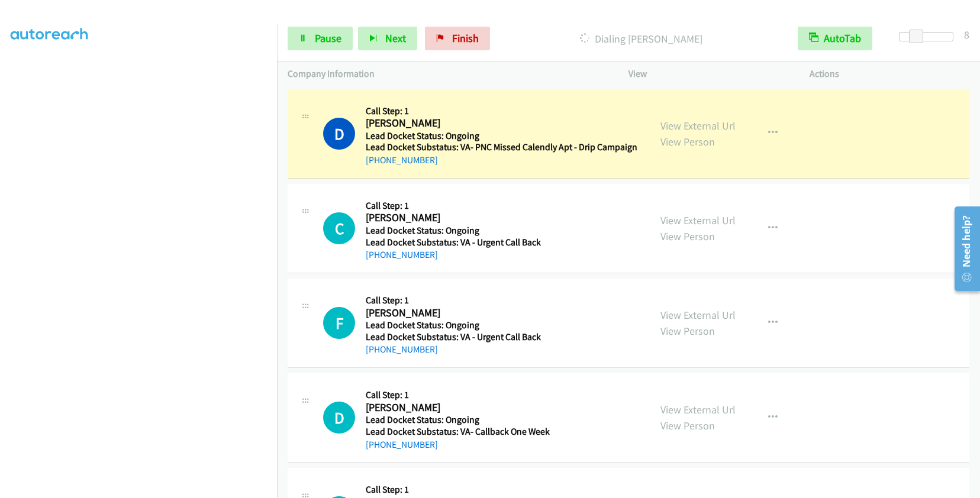 The width and height of the screenshot is (980, 498). I want to click on div: 8, so click(967, 34).